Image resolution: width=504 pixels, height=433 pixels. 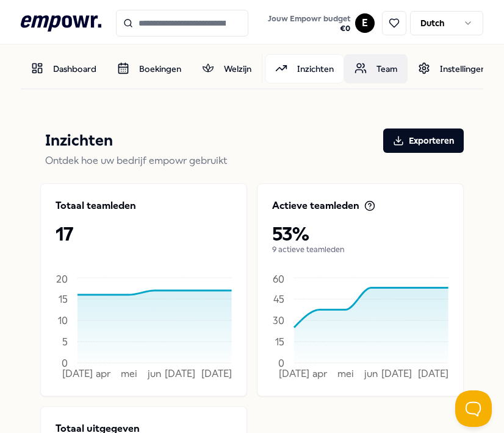 I want to click on a: Instellingen, so click(x=451, y=69).